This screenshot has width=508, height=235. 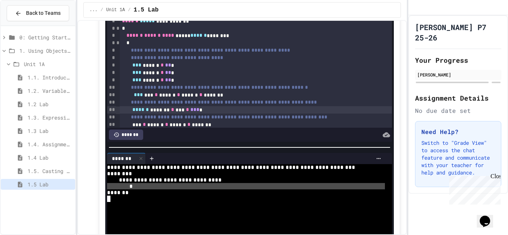 What do you see at coordinates (458, 98) in the screenshot?
I see `h2: Assignment Details` at bounding box center [458, 98].